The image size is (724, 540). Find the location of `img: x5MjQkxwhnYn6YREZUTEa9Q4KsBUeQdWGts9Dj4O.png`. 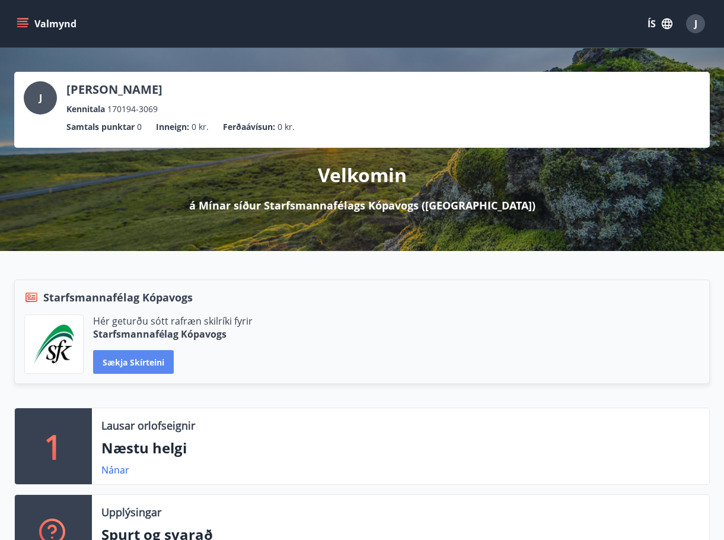

img: x5MjQkxwhnYn6YREZUTEa9Q4KsBUeQdWGts9Dj4O.png is located at coordinates (54, 344).